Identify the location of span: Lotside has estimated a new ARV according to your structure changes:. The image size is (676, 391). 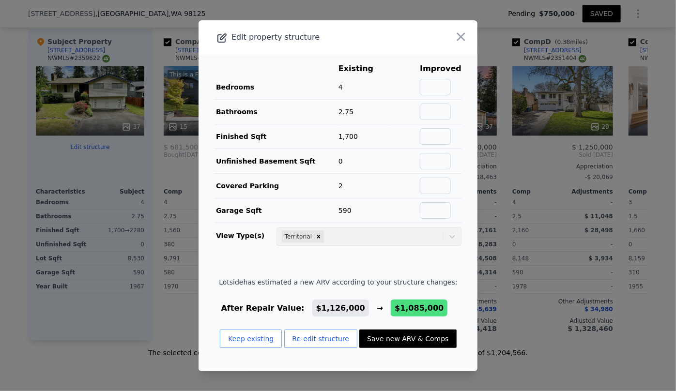
(338, 282).